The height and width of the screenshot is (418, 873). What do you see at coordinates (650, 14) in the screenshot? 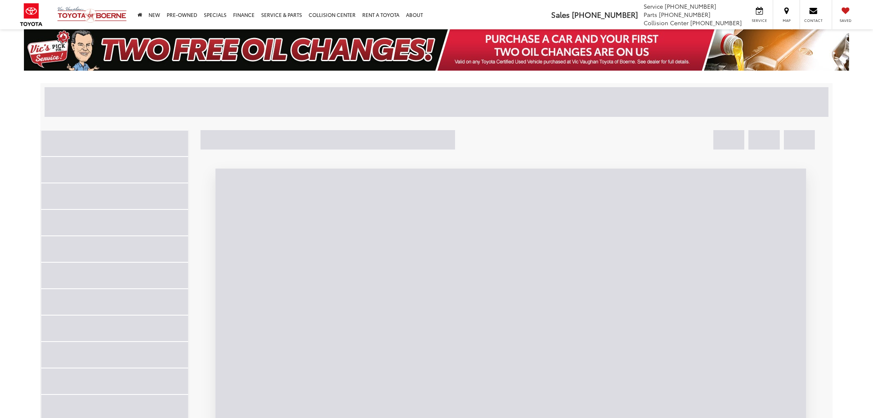
I see `span: Parts` at bounding box center [650, 14].